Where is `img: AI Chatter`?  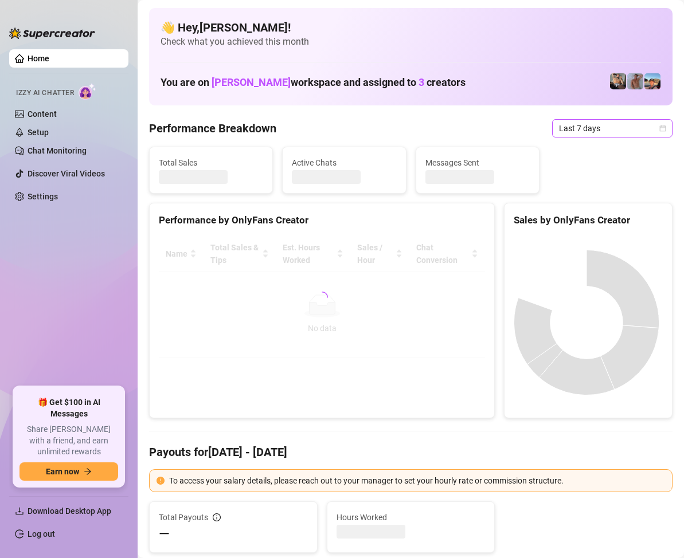
img: AI Chatter is located at coordinates (87, 91).